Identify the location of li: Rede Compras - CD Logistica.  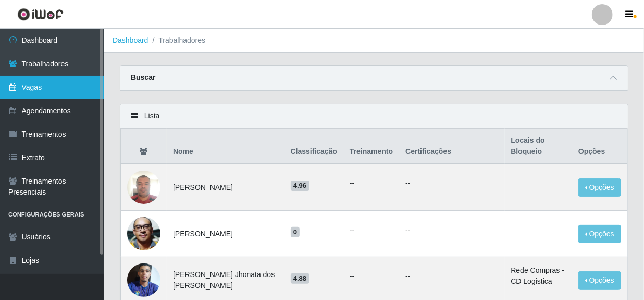
(539, 276).